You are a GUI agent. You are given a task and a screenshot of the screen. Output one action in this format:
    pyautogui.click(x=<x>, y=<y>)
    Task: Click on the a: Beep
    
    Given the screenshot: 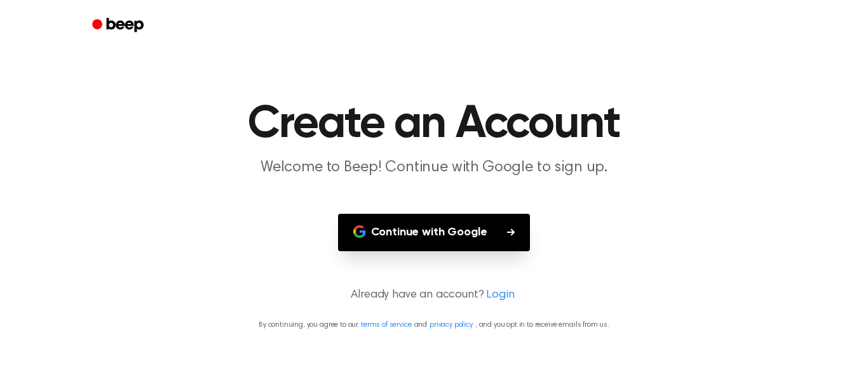 What is the action you would take?
    pyautogui.click(x=119, y=25)
    